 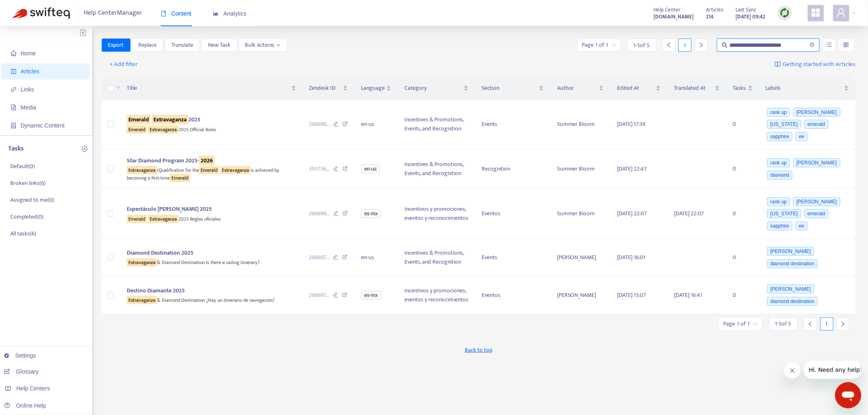 I want to click on button: Translate, so click(x=182, y=45).